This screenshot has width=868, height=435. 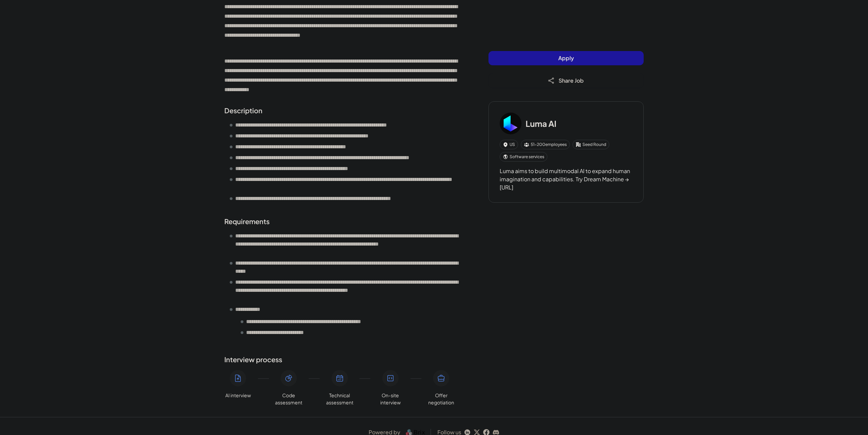 What do you see at coordinates (566, 58) in the screenshot?
I see `button: Apply` at bounding box center [566, 58].